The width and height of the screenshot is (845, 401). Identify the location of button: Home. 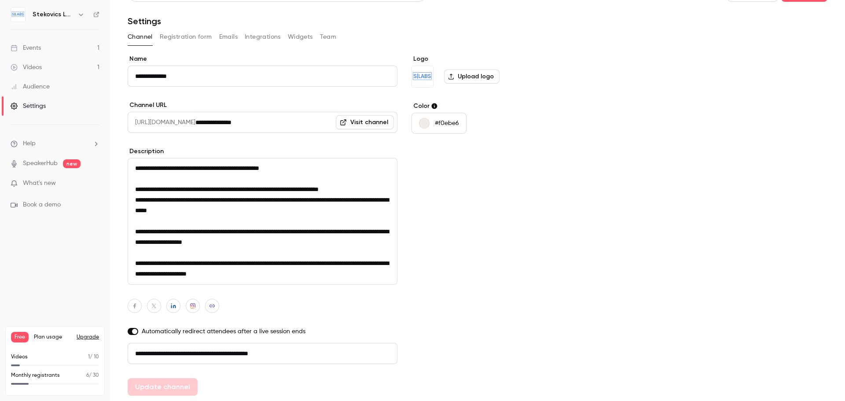
(146, 12).